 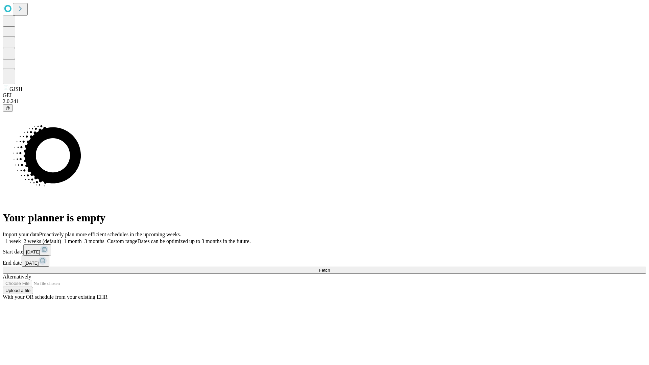 What do you see at coordinates (18, 290) in the screenshot?
I see `button: Upload a file` at bounding box center [18, 290].